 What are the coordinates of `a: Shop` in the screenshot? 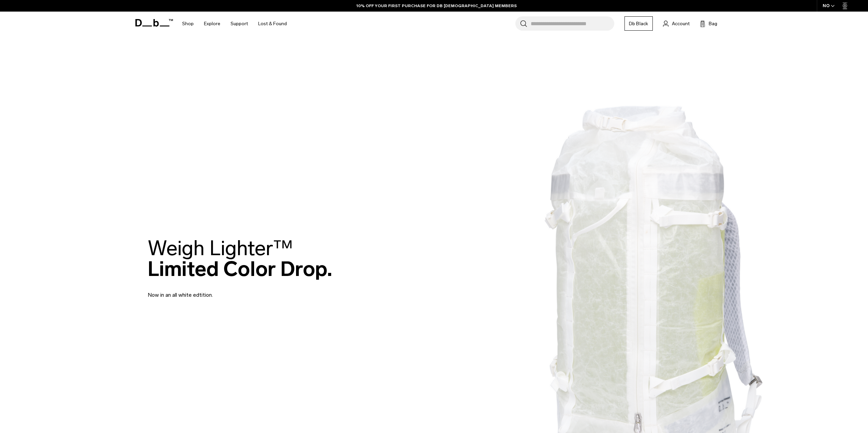 It's located at (188, 23).